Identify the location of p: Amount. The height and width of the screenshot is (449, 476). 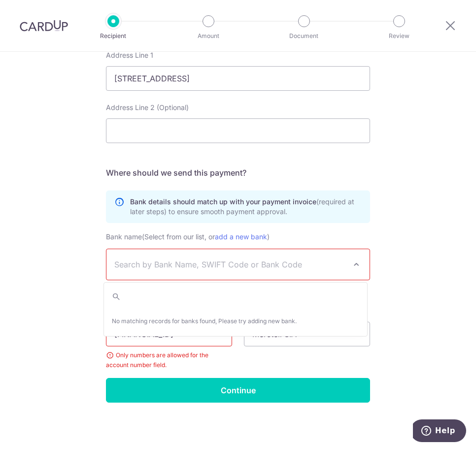
(209, 36).